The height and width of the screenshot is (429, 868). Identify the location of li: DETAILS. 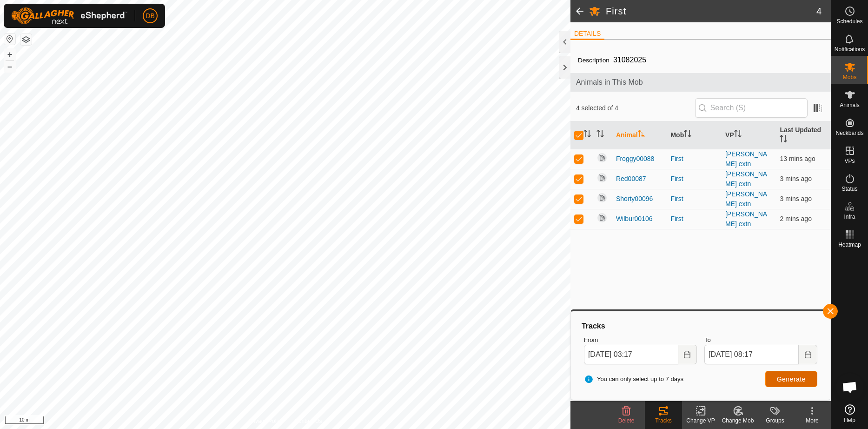
(587, 35).